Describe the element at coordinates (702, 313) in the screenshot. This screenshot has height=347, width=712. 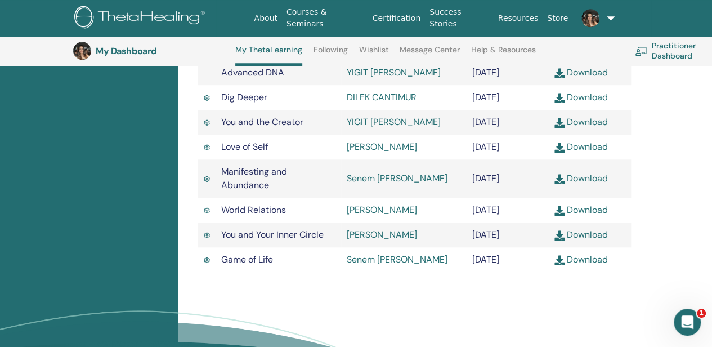
I see `span: 1` at that location.